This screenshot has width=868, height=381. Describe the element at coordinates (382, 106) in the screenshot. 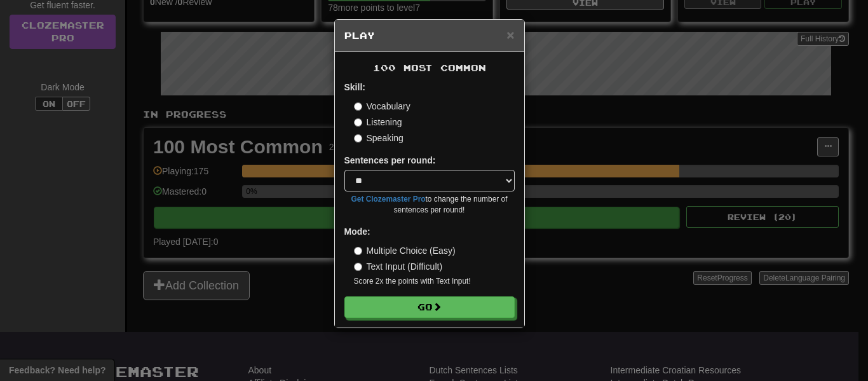

I see `label: Vocabulary` at that location.